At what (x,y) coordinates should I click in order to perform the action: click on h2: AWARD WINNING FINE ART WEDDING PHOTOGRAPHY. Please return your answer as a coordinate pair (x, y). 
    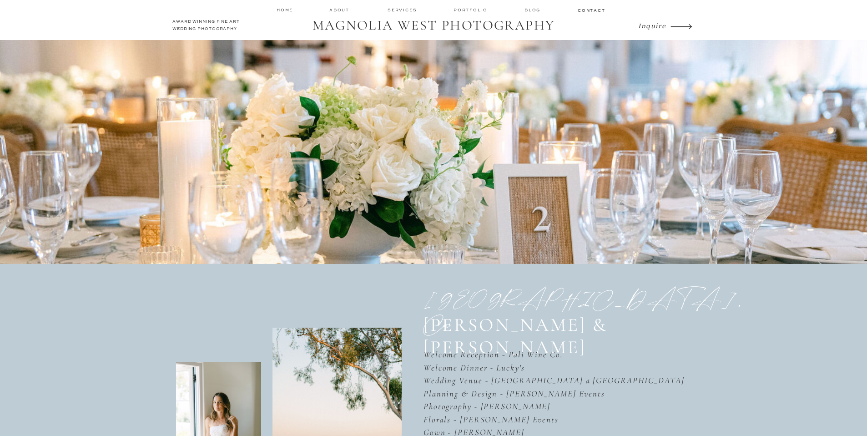
    Looking at the image, I should click on (213, 26).